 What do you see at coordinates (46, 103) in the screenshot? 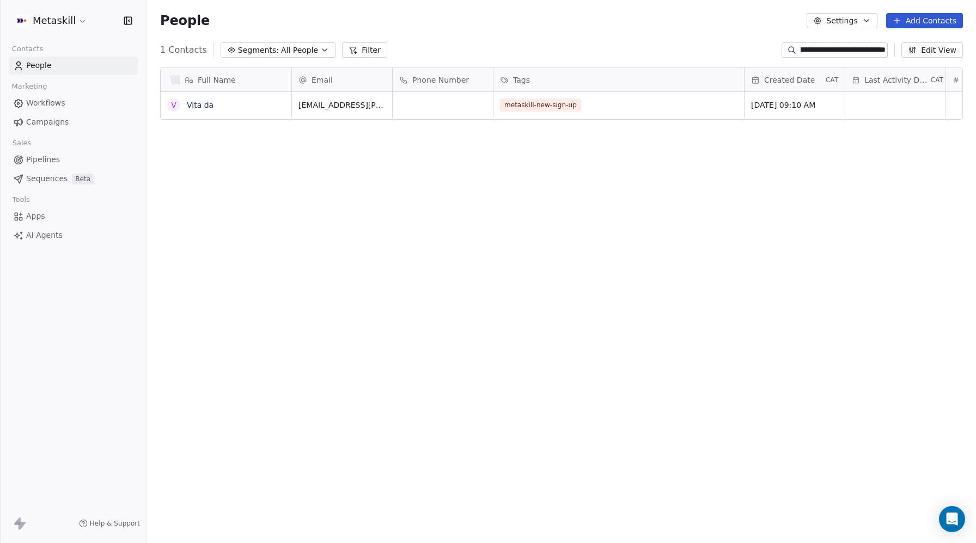
I see `span: Workflows` at bounding box center [46, 103].